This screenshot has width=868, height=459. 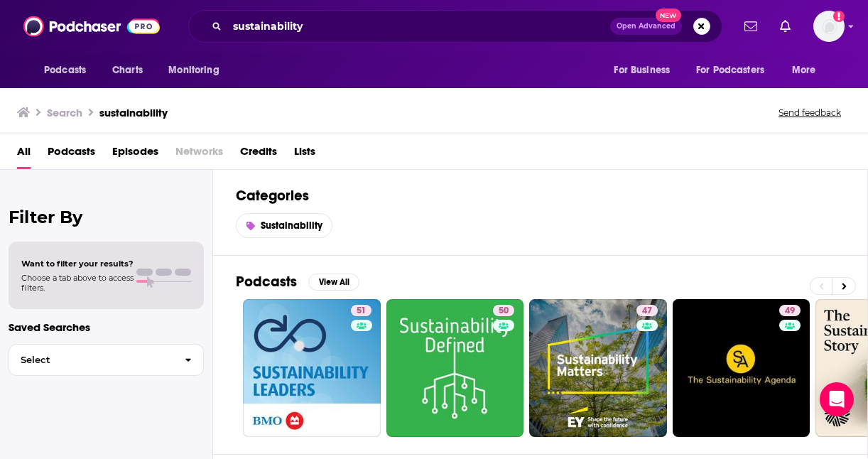 What do you see at coordinates (503, 311) in the screenshot?
I see `span: 50` at bounding box center [503, 311].